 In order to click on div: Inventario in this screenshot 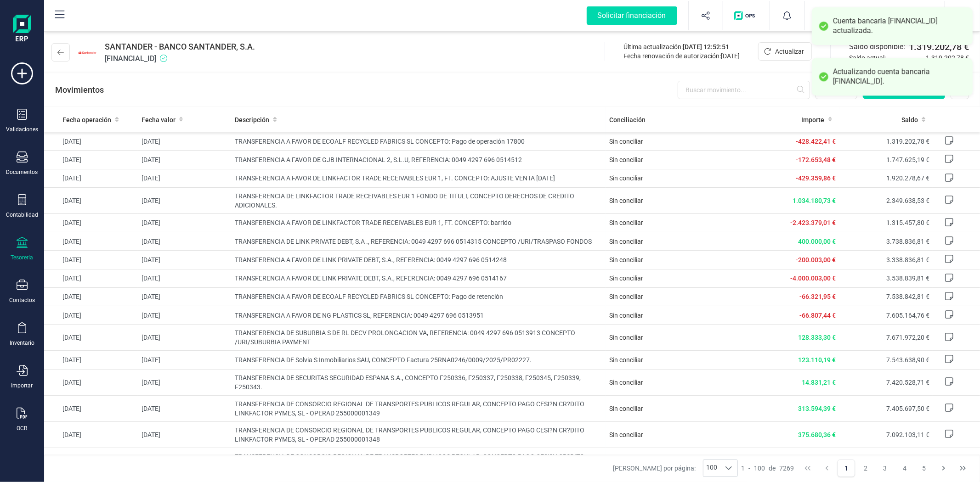, I will do `click(22, 343)`.